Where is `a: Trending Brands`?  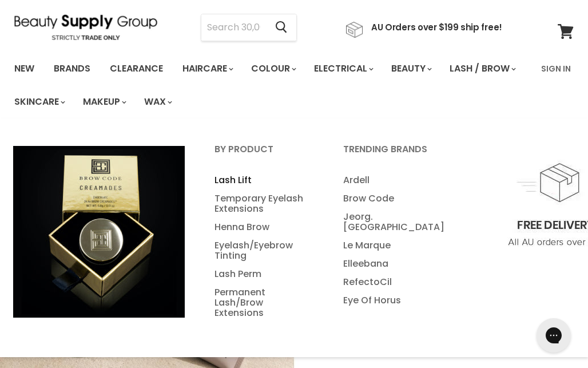
a: Trending Brands is located at coordinates (392, 155).